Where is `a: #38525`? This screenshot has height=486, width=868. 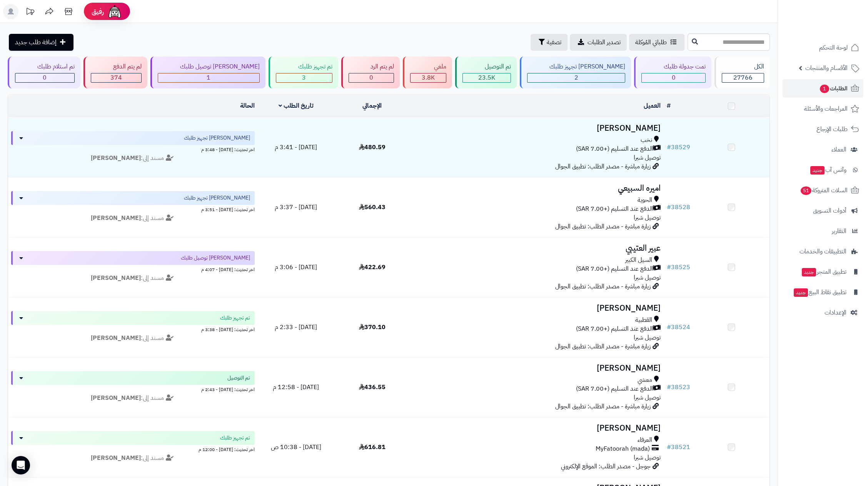
a: #38525 is located at coordinates (679, 267).